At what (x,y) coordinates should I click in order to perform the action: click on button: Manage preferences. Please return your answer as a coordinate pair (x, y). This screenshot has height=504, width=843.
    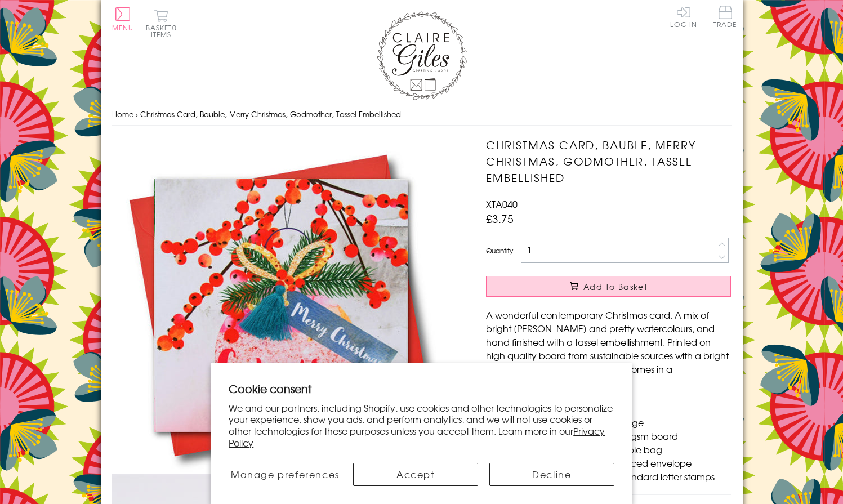
    Looking at the image, I should click on (285, 474).